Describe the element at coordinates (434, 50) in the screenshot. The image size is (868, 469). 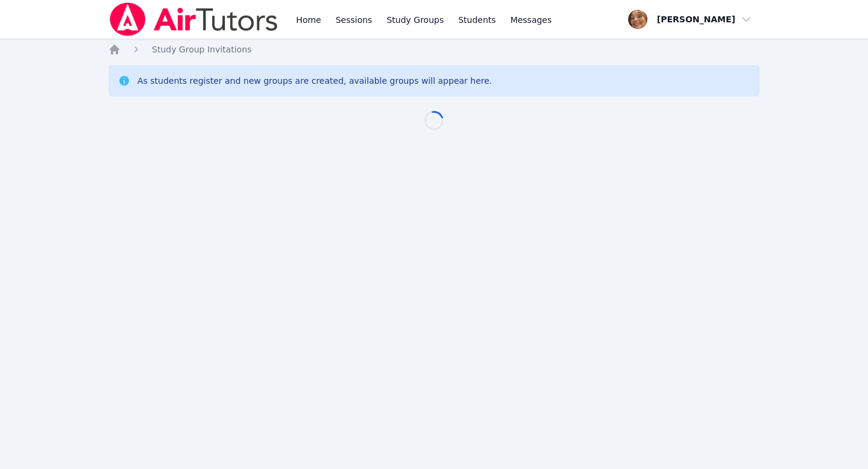
I see `nav: Breadcrumb` at that location.